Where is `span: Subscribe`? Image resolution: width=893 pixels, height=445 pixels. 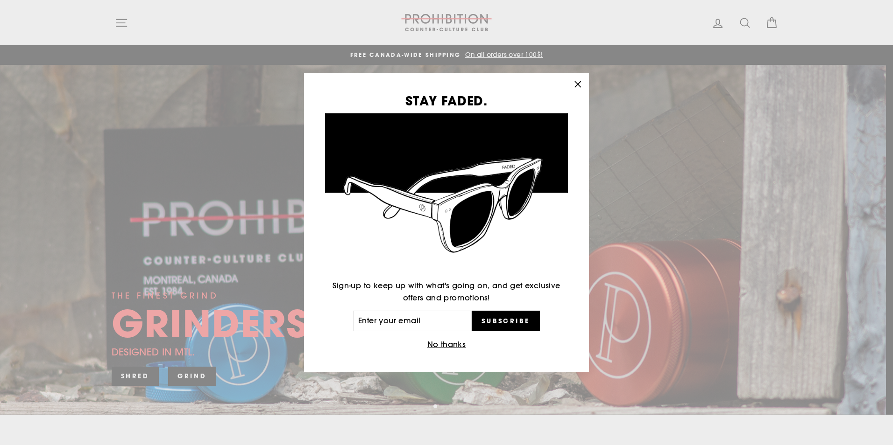
span: Subscribe is located at coordinates (506, 321).